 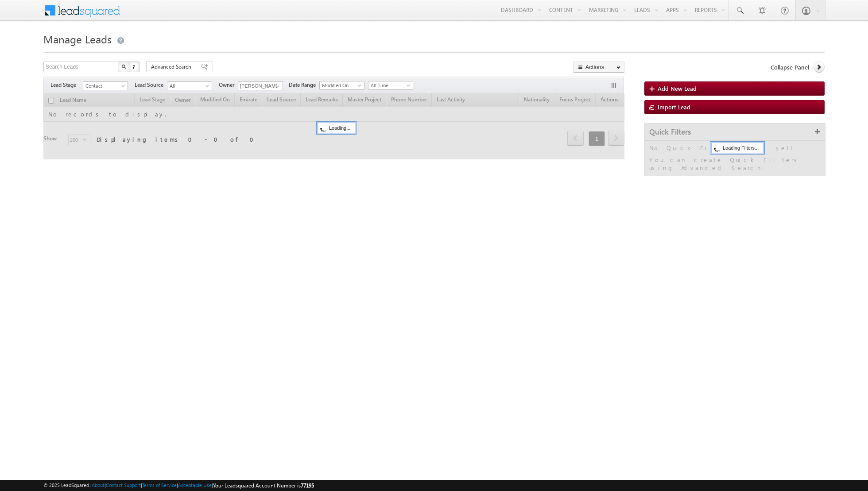 What do you see at coordinates (261, 86) in the screenshot?
I see `input: Type to Search` at bounding box center [261, 86].